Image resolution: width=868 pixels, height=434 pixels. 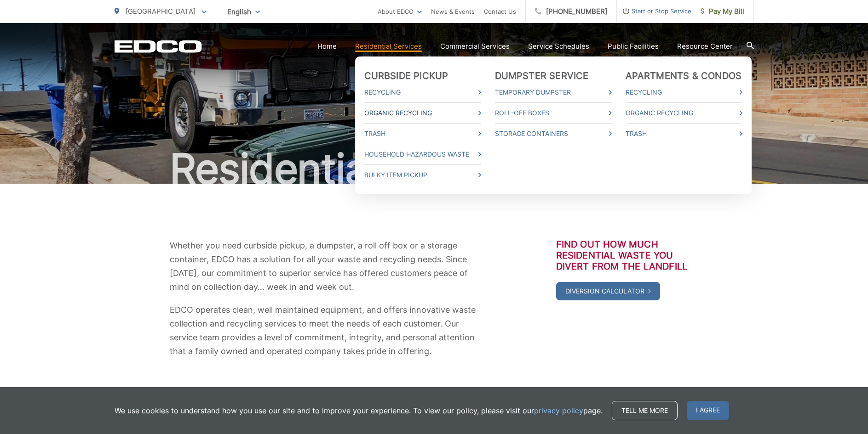 I want to click on span: English, so click(x=244, y=11).